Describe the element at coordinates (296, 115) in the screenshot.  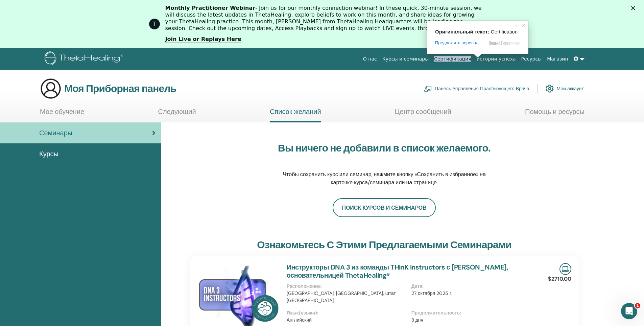
I see `a: Список желаний` at that location.